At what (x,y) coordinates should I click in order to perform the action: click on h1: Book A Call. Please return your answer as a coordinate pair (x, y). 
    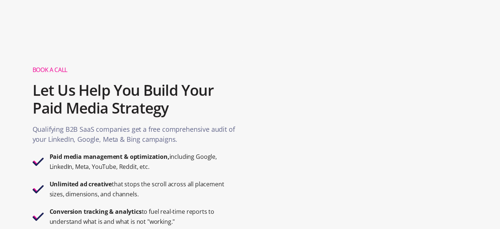
    Looking at the image, I should click on (134, 70).